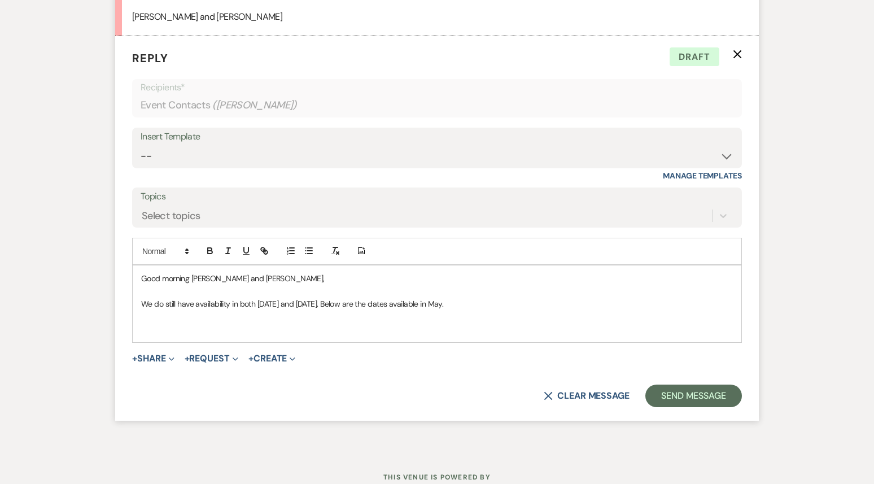  What do you see at coordinates (437, 105) in the screenshot?
I see `div: Event Contacts` at bounding box center [437, 105].